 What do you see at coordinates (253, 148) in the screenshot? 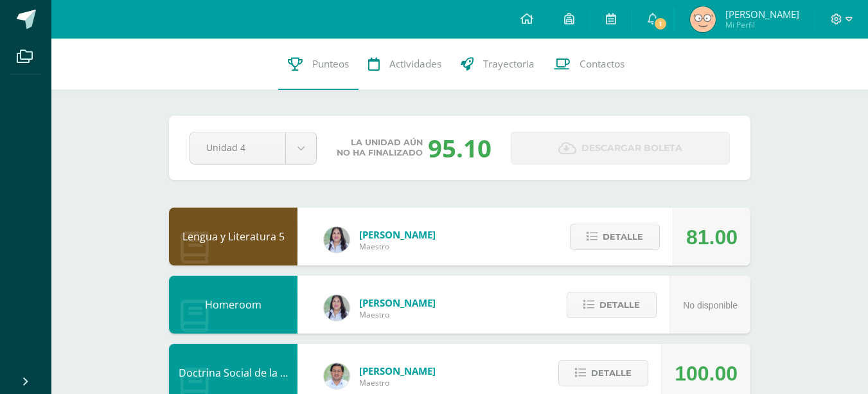
I see `a: Unidad 4` at bounding box center [253, 148].